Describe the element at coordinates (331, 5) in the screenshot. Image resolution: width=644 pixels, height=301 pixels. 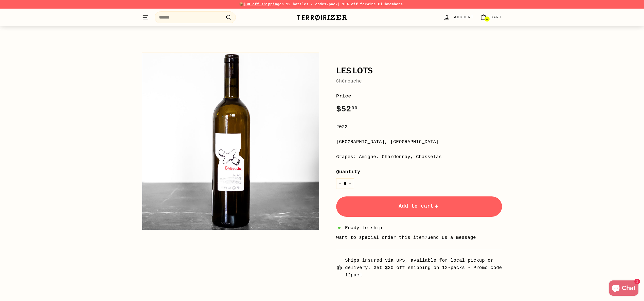
I see `strong: 12pack` at that location.